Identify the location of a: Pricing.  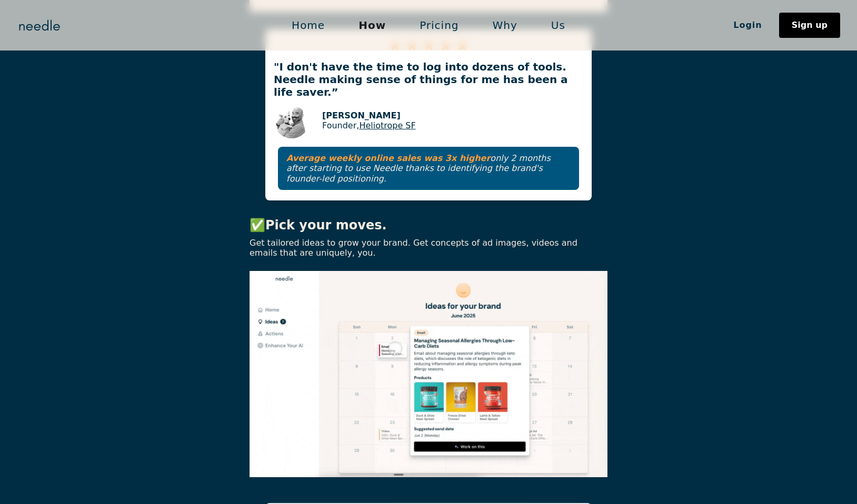
(439, 25).